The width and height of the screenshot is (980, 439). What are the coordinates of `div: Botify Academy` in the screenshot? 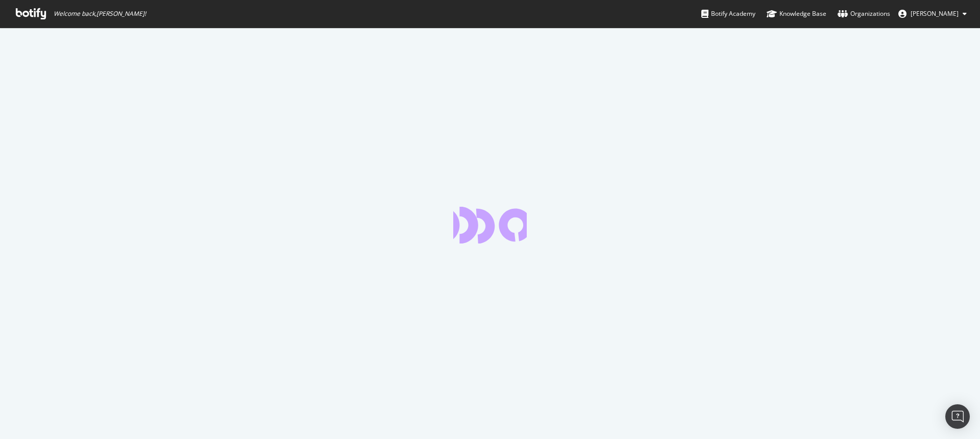 It's located at (728, 14).